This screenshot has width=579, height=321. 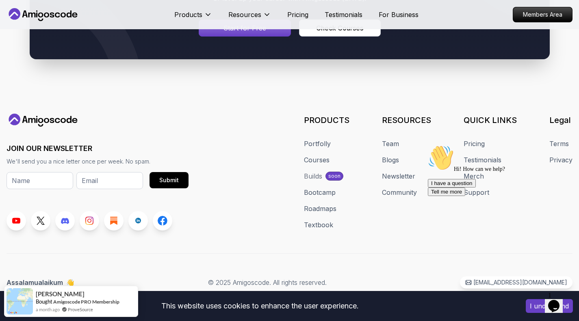 What do you see at coordinates (22, 50) in the screenshot?
I see `button: Tell me more` at bounding box center [22, 50].